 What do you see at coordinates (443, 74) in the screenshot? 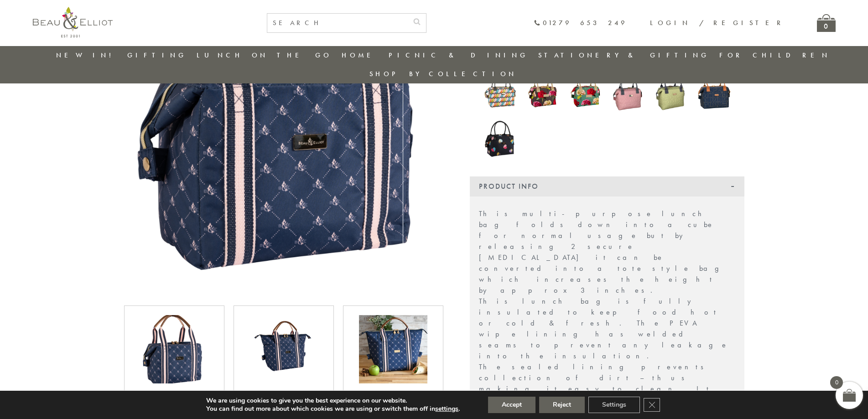
I see `a: Shop by collection` at bounding box center [443, 74].